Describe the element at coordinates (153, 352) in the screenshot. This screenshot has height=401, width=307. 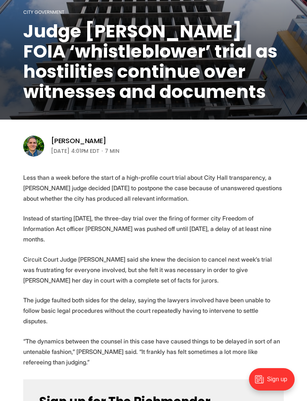
I see `p: “The dynamics between the counsel in this case have caused things to be delayed in sort of an unt...` at that location.